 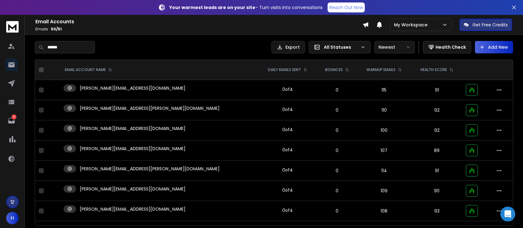 What do you see at coordinates (381, 70) in the screenshot?
I see `p: WARMUP EMAILS` at bounding box center [381, 70].